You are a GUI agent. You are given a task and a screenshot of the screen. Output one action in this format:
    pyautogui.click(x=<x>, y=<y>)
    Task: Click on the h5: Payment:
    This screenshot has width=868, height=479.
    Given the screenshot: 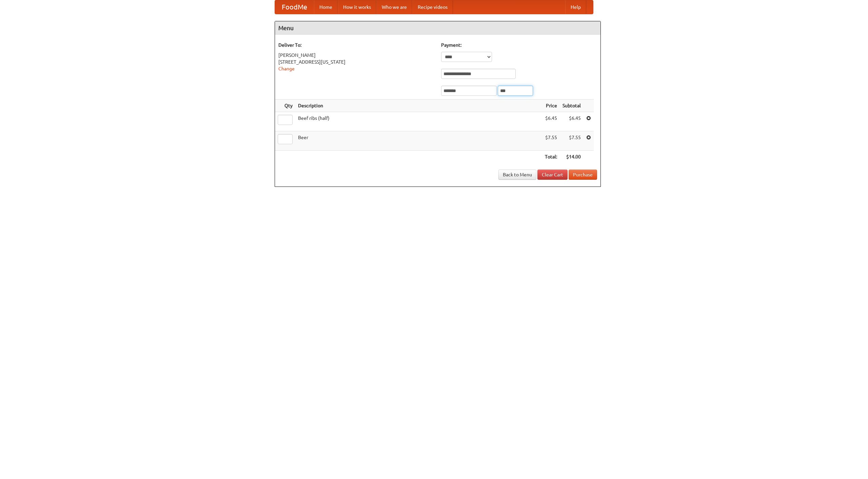 What is the action you would take?
    pyautogui.click(x=519, y=45)
    